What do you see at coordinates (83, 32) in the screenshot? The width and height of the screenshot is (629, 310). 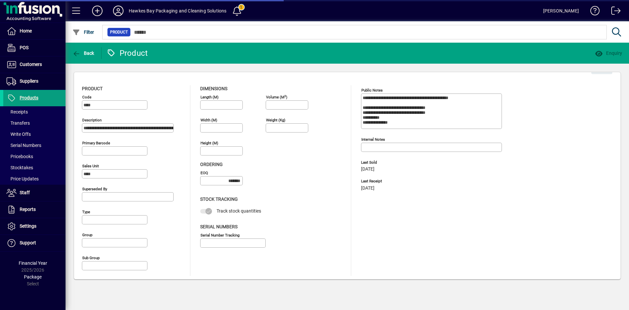 I see `span: Filter` at bounding box center [83, 32].